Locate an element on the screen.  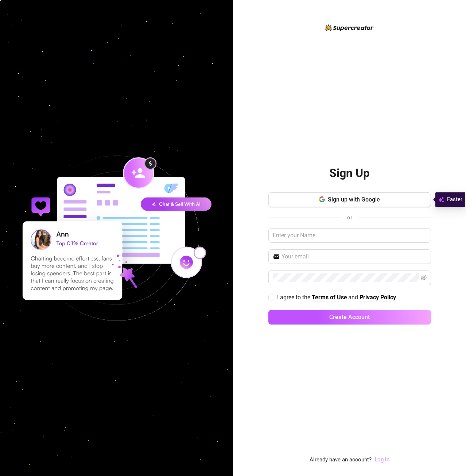
span: eye-invisible is located at coordinates (424, 278).